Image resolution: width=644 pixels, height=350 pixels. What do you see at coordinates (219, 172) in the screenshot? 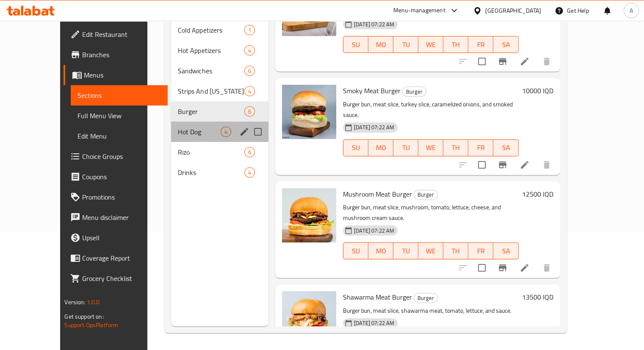
I see `div: Drinks4` at bounding box center [219, 172].